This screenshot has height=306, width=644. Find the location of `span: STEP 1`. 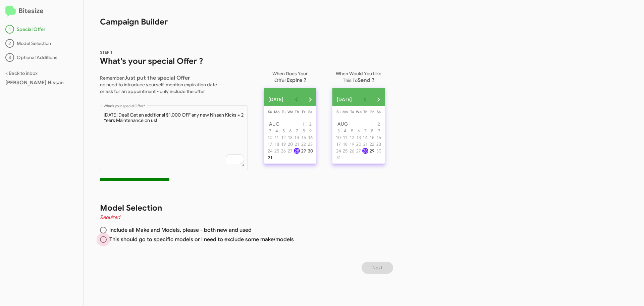

span: STEP 1 is located at coordinates (106, 52).